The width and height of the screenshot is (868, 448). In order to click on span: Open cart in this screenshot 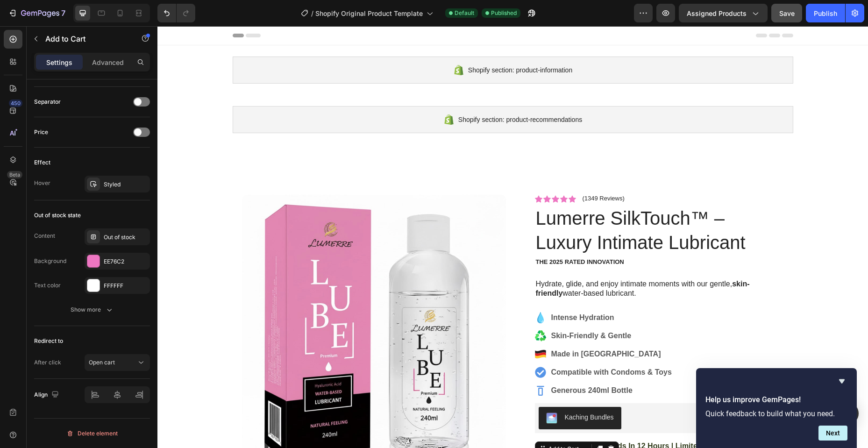, I will do `click(102, 362)`.